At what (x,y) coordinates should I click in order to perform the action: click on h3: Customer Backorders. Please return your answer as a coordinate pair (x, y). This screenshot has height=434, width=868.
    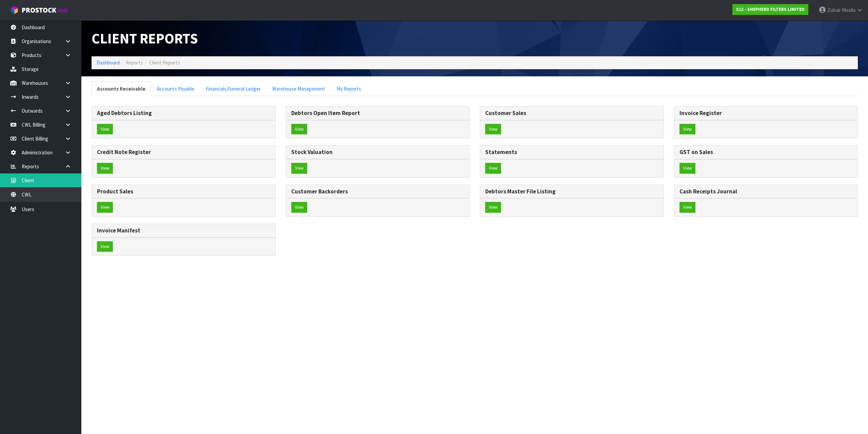
    Looking at the image, I should click on (378, 191).